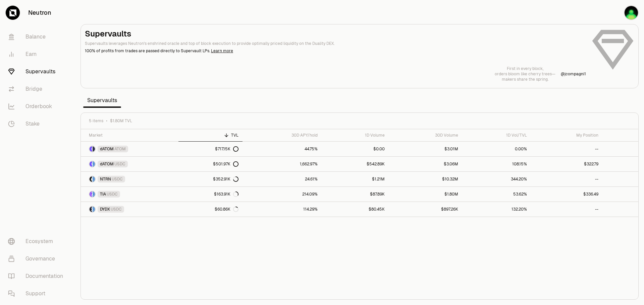  Describe the element at coordinates (497, 194) in the screenshot. I see `a: 53.62%` at that location.